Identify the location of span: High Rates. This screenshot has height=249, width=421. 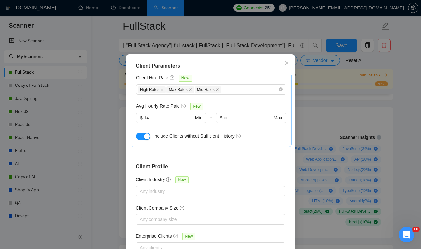
(152, 90).